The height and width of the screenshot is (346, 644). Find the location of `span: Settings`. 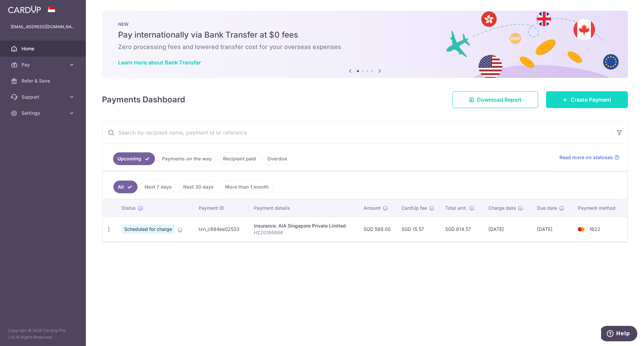

span: Settings is located at coordinates (44, 113).